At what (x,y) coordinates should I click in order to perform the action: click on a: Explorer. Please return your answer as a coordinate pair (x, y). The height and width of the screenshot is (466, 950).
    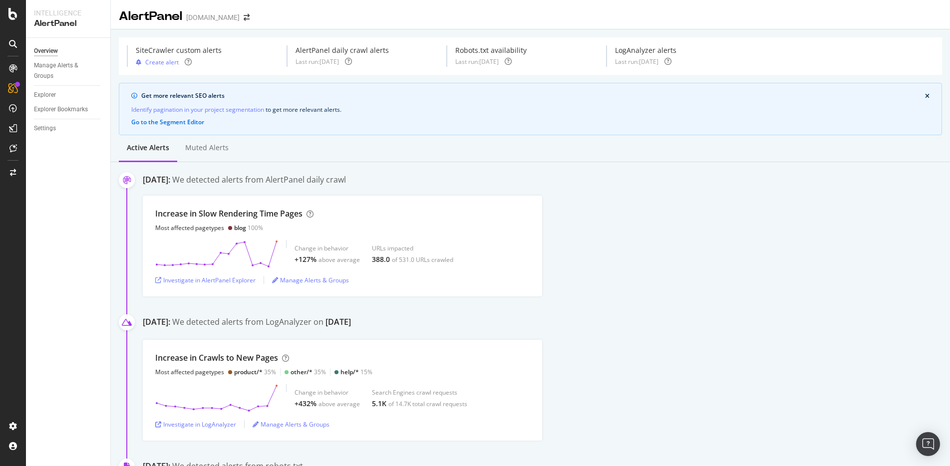
    Looking at the image, I should click on (68, 95).